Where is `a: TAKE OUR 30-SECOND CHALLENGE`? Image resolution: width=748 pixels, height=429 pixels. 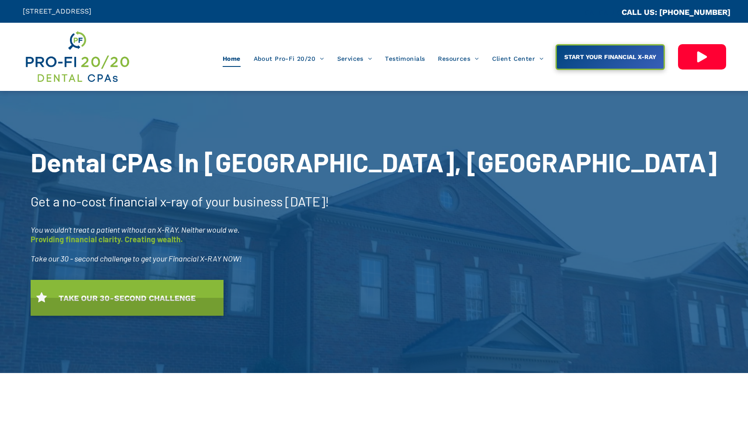
a: TAKE OUR 30-SECOND CHALLENGE is located at coordinates (127, 298).